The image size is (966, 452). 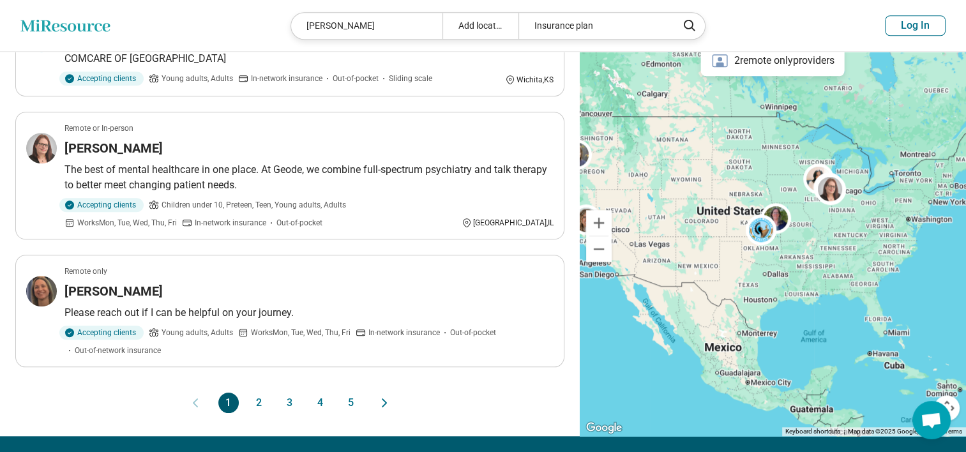 What do you see at coordinates (99, 128) in the screenshot?
I see `p: Remote or In-person` at bounding box center [99, 128].